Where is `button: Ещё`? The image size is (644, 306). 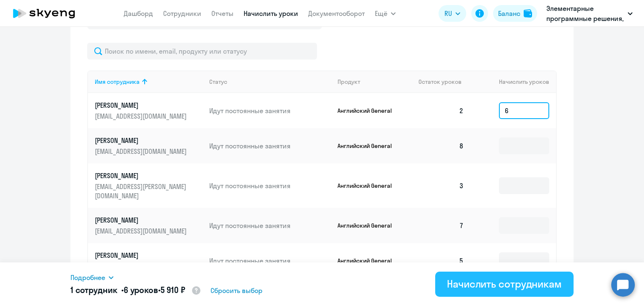 button: Ещё is located at coordinates (385, 13).